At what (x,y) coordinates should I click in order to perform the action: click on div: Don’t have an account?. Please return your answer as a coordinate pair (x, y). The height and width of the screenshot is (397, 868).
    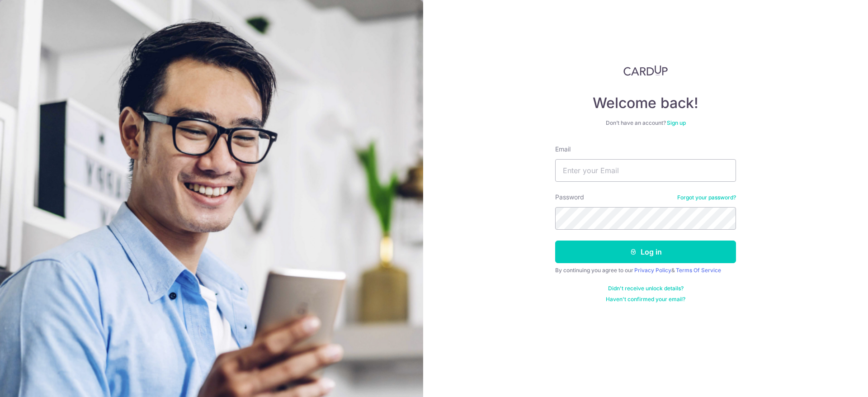
    Looking at the image, I should click on (645, 123).